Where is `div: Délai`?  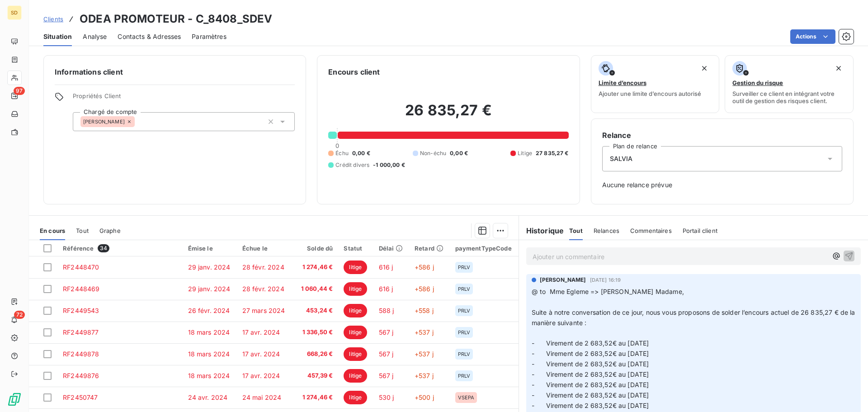
div: Délai is located at coordinates (391, 248).